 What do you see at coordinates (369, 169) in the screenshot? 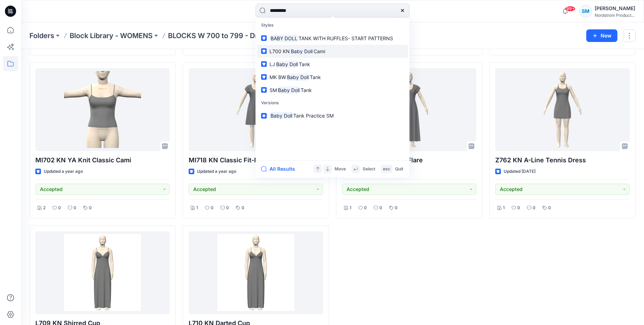
I see `p: Select` at bounding box center [369, 169].